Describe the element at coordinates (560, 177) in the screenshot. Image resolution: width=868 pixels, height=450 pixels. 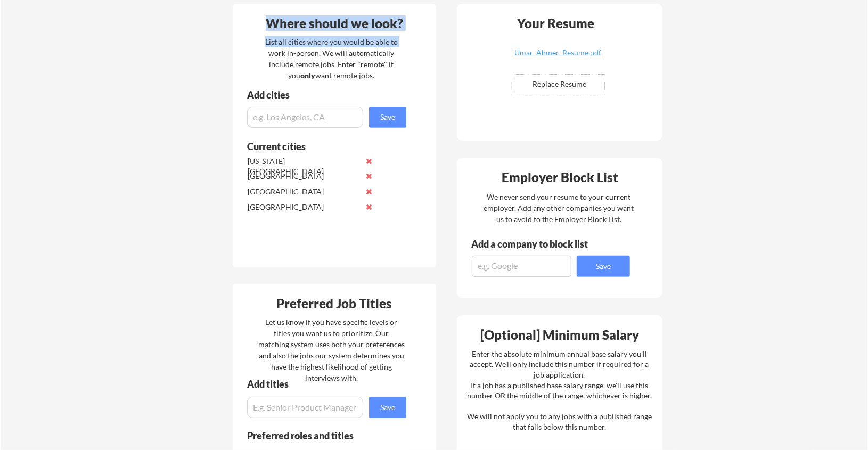
I see `div: Employer Block List` at that location.